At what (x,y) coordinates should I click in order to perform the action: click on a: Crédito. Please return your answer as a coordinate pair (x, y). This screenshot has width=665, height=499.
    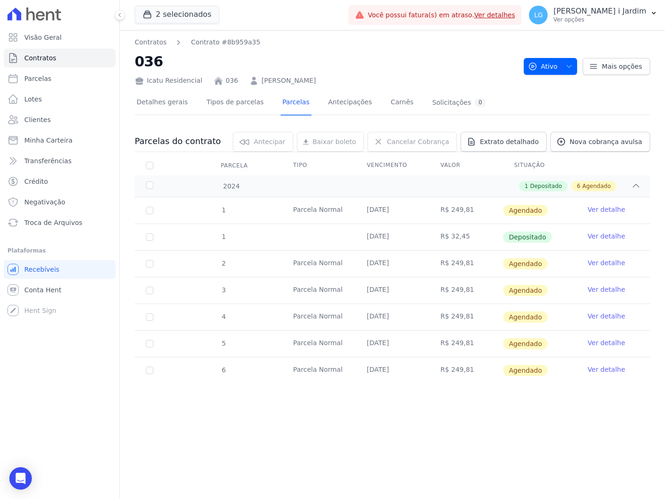
    Looking at the image, I should click on (59, 181).